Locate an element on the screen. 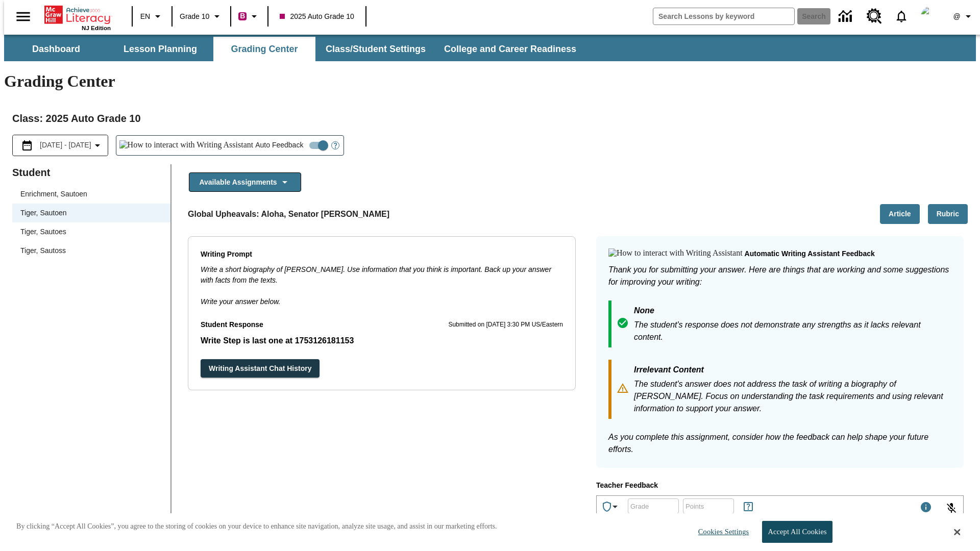 This screenshot has height=551, width=980. button: Grading Center is located at coordinates (264, 49).